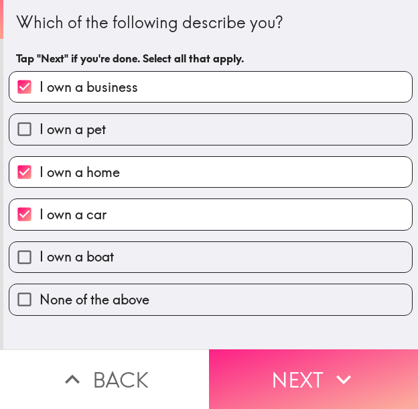  Describe the element at coordinates (210, 58) in the screenshot. I see `h6: Tap "Next" if you're done. Select all that apply.` at that location.